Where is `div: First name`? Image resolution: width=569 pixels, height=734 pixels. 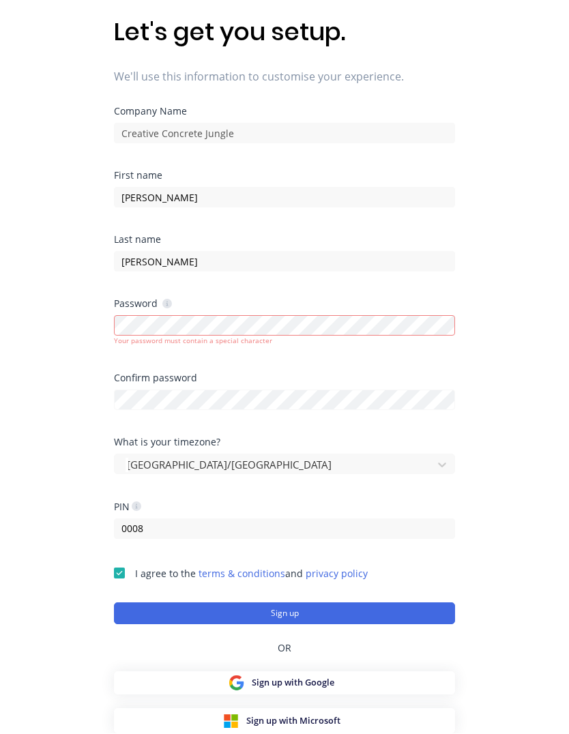 div: First name is located at coordinates (285, 176).